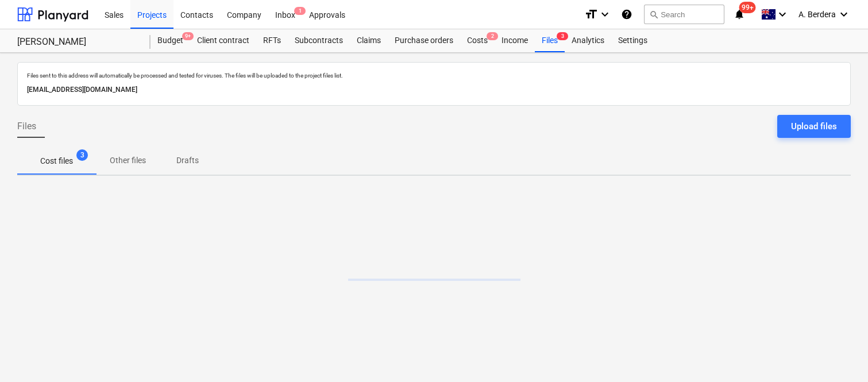 The height and width of the screenshot is (382, 868). What do you see at coordinates (814, 126) in the screenshot?
I see `button: Upload files` at bounding box center [814, 126].